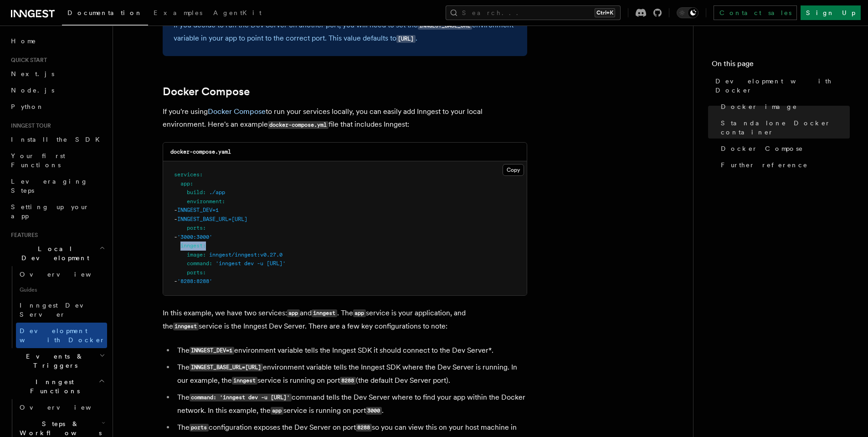  Describe the element at coordinates (195, 281) in the screenshot. I see `span: '8288:8288'` at that location.